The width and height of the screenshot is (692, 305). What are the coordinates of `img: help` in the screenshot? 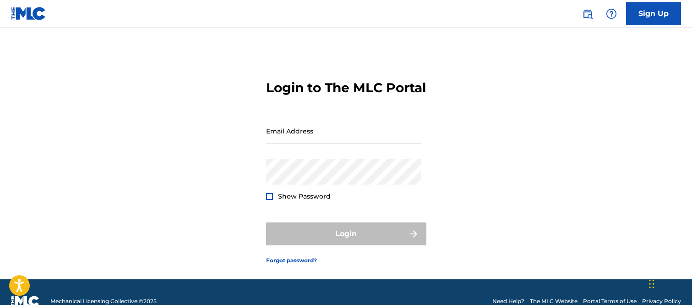 It's located at (612, 14).